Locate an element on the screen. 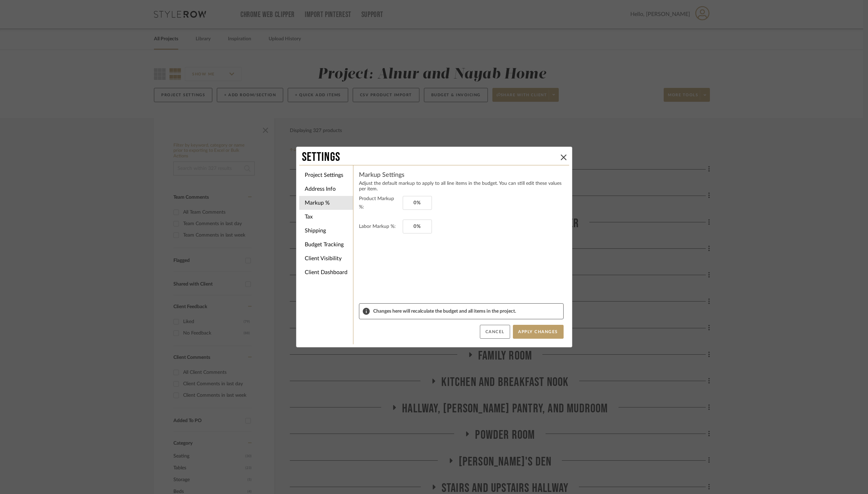 The image size is (868, 494). button: Cancel is located at coordinates (495, 332).